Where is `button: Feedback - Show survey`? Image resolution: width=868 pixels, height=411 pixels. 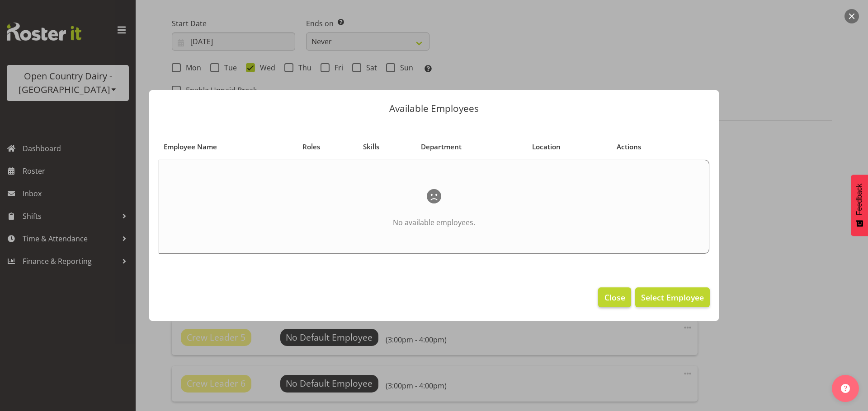
button: Feedback - Show survey is located at coordinates (859, 206).